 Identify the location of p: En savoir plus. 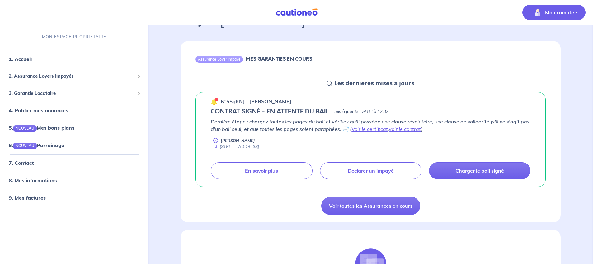
(261, 171).